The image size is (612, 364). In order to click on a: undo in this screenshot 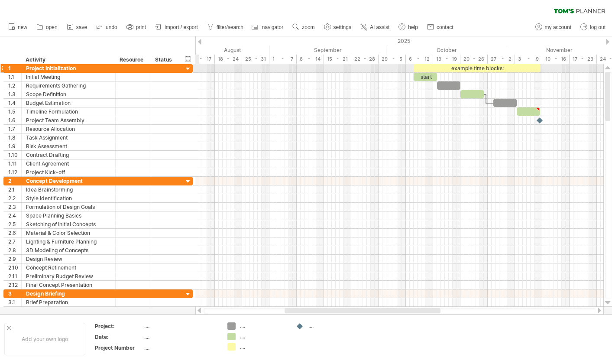, I will do `click(107, 27)`.